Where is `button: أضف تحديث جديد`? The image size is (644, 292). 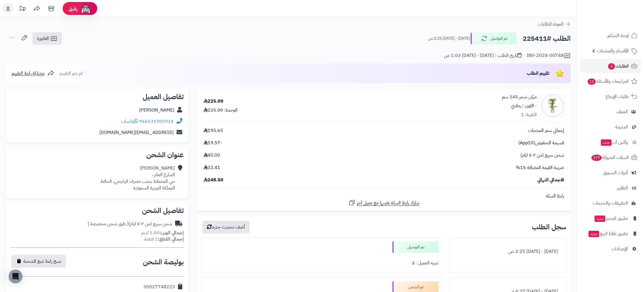 button: أضف تحديث جديد is located at coordinates (225, 227).